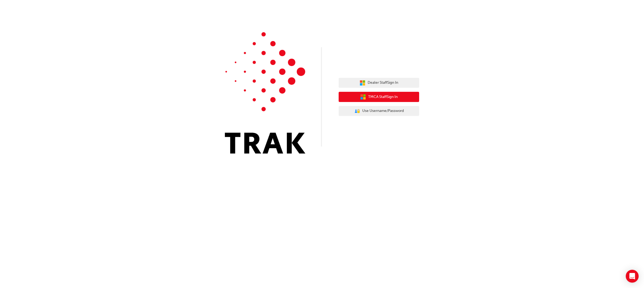 Image resolution: width=644 pixels, height=288 pixels. What do you see at coordinates (379, 111) in the screenshot?
I see `button: Use Username/Password` at bounding box center [379, 111].